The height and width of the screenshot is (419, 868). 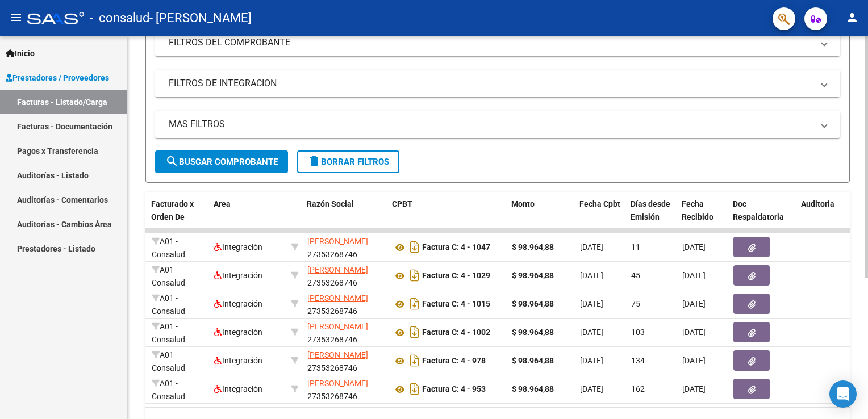 What do you see at coordinates (348, 162) in the screenshot?
I see `button: Borrar Filtros` at bounding box center [348, 162].